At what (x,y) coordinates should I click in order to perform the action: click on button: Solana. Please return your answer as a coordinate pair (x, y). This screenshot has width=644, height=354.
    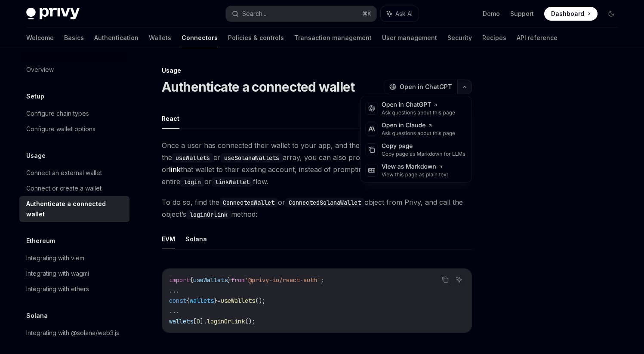
    Looking at the image, I should click on (196, 239).